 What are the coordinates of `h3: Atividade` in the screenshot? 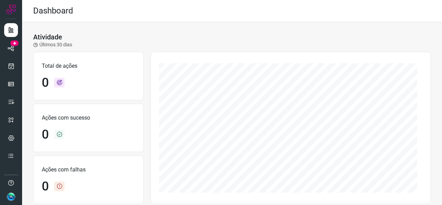 It's located at (48, 37).